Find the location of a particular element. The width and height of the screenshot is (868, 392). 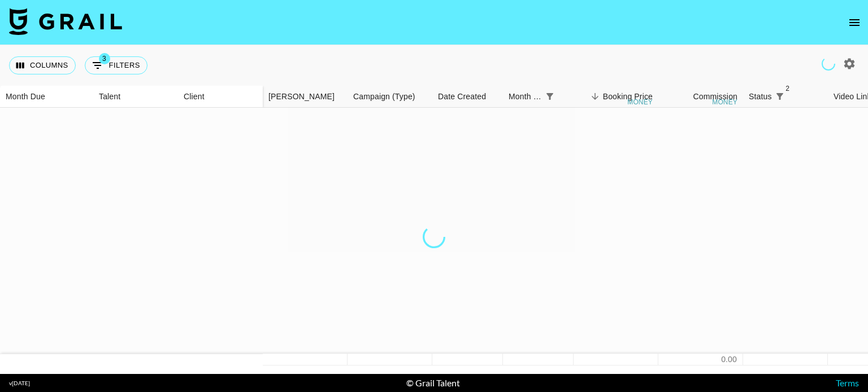

div: Commission is located at coordinates (715, 97).